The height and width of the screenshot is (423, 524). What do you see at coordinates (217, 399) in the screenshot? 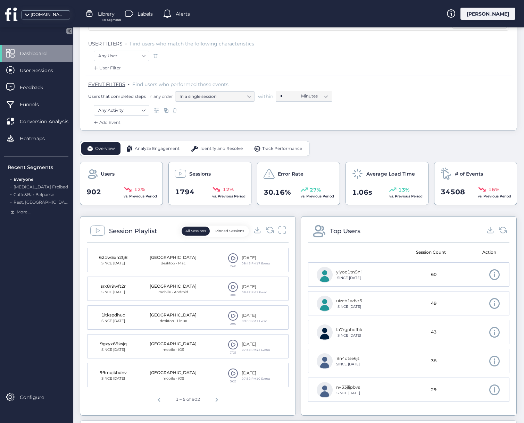
I see `button: Next page` at bounding box center [217, 399].